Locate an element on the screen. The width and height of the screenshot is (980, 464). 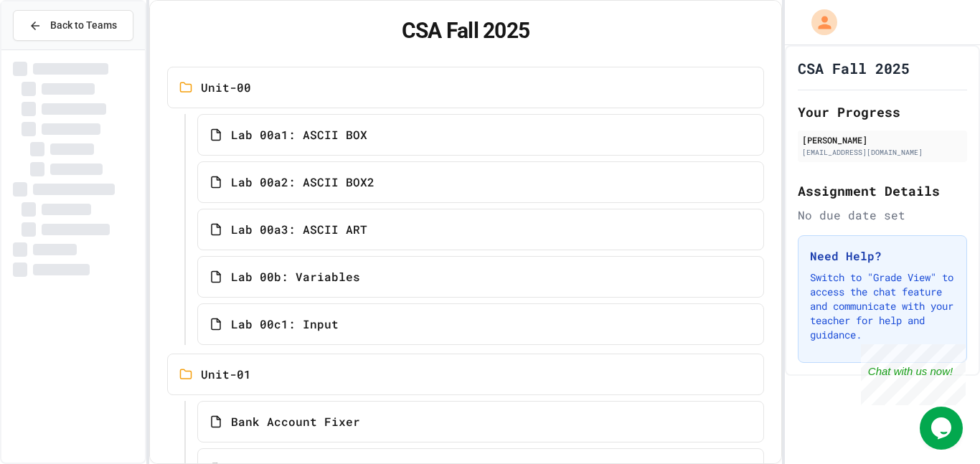
p: Switch to "Grade View" to access the chat feature and communicate with your teacher for help and ... is located at coordinates (882, 307).